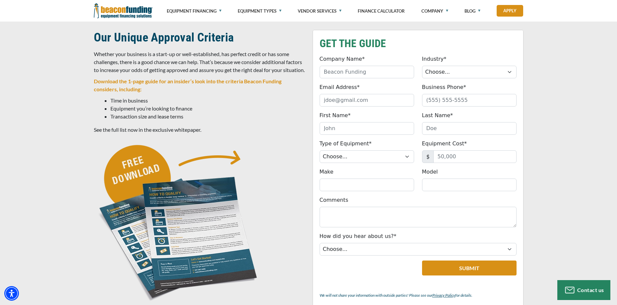 The image size is (617, 305). I want to click on input: (555) 555-5555, so click(470, 100).